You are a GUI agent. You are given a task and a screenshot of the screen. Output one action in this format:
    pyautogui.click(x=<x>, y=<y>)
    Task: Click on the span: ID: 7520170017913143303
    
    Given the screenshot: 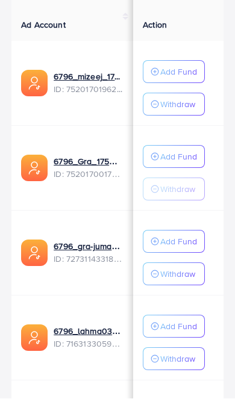 What is the action you would take?
    pyautogui.click(x=88, y=175)
    